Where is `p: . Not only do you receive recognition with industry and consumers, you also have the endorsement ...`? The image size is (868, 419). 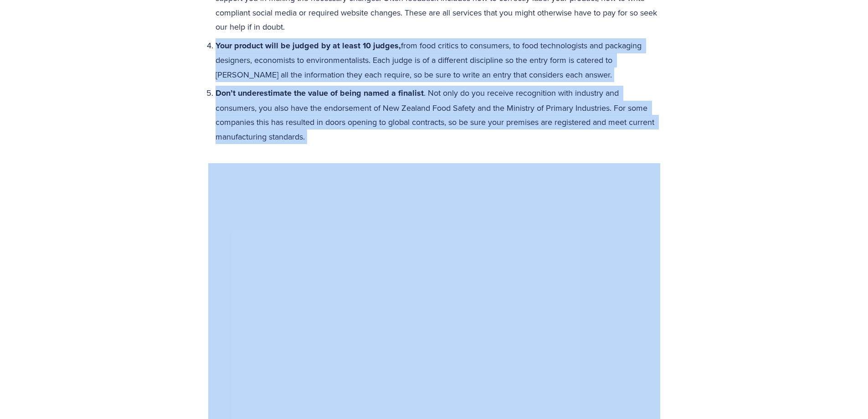
p: . Not only do you receive recognition with industry and consumers, you also have the endorsement ... is located at coordinates (438, 115).